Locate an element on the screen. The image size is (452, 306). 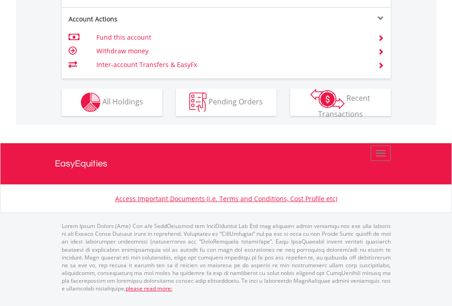
a: Access Important Documents (i.e. Terms and Conditions, Cost Profile etc) is located at coordinates (226, 199).